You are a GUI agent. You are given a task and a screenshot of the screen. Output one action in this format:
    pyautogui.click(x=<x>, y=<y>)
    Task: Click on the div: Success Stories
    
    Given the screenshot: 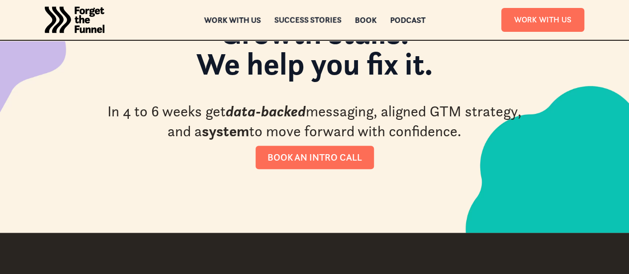 What is the action you would take?
    pyautogui.click(x=307, y=20)
    